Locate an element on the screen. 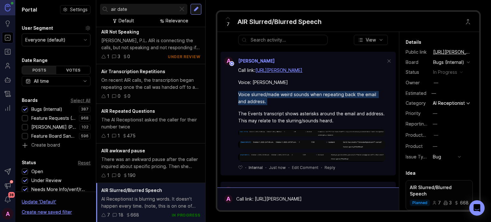  div: Default is located at coordinates (126, 21).